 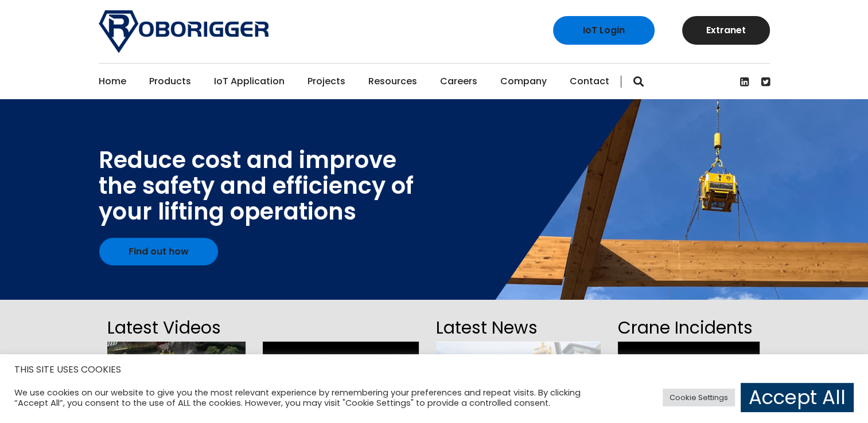 I want to click on h2: Latest News, so click(x=518, y=328).